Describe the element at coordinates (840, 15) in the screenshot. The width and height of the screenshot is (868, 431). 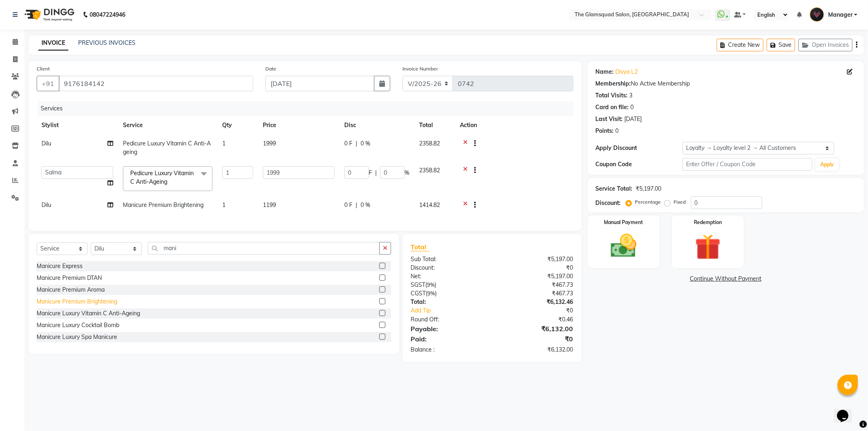
I see `span: Manager` at that location.